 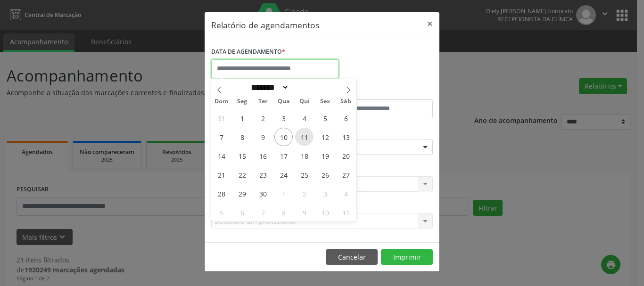 What do you see at coordinates (242, 101) in the screenshot?
I see `span: Seg` at bounding box center [242, 101].